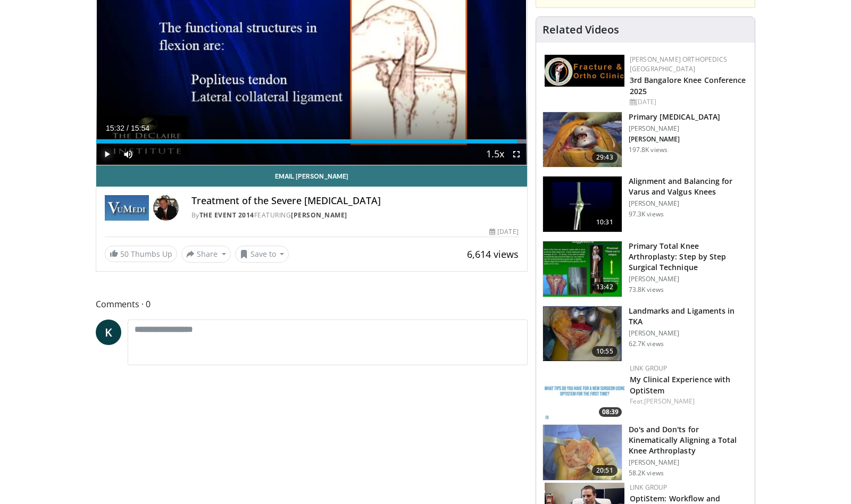  Describe the element at coordinates (689, 440) in the screenshot. I see `h3: Do's and Don'ts for Kinematically Aligning a Total Knee Arthroplasty` at that location.